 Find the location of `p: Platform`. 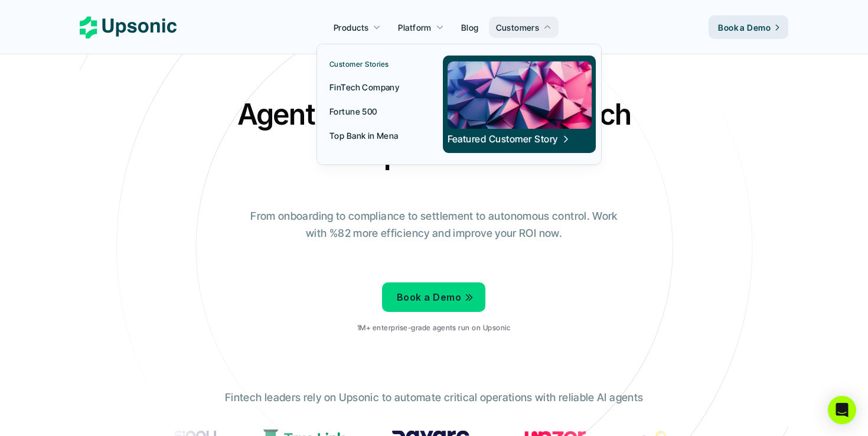

p: Platform is located at coordinates (415, 27).